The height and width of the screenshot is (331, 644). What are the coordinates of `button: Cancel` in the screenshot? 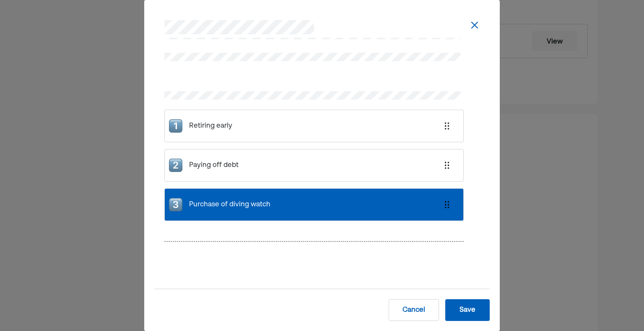 It's located at (414, 310).